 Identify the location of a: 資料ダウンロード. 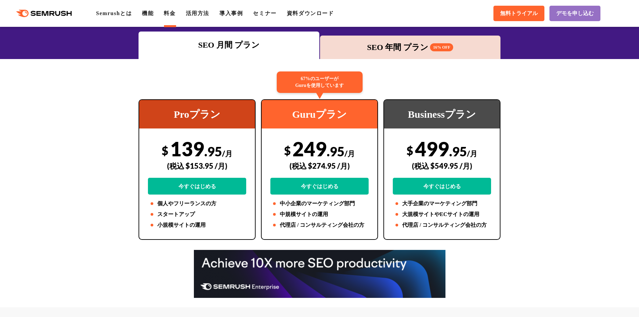
(310, 13).